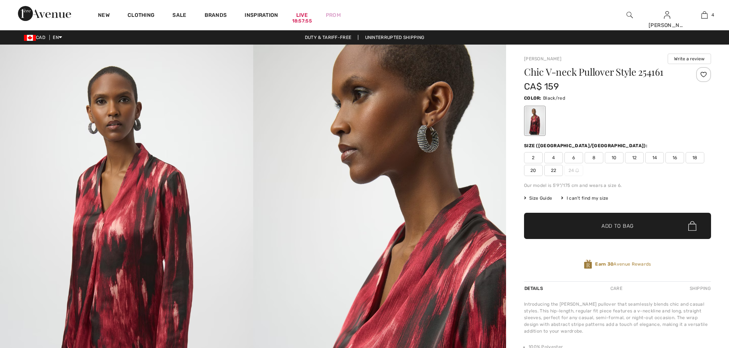 The image size is (729, 348). Describe the element at coordinates (667, 15) in the screenshot. I see `img: My Info` at that location.